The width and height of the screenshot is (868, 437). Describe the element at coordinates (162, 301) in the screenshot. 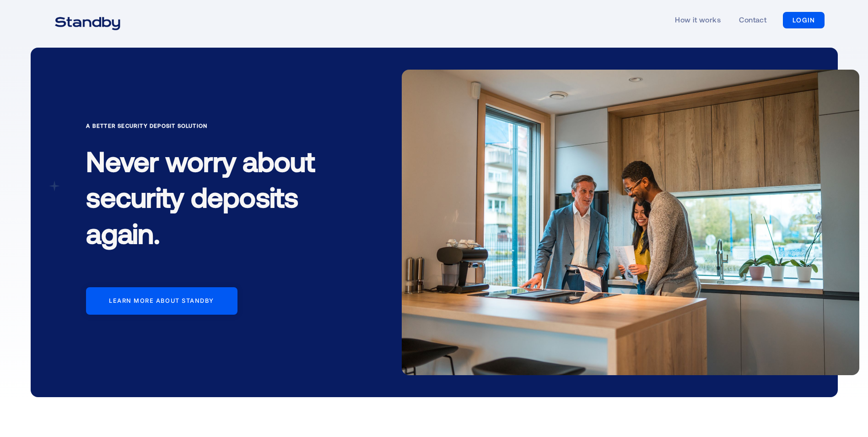

I see `div: Learn more about standby` at that location.